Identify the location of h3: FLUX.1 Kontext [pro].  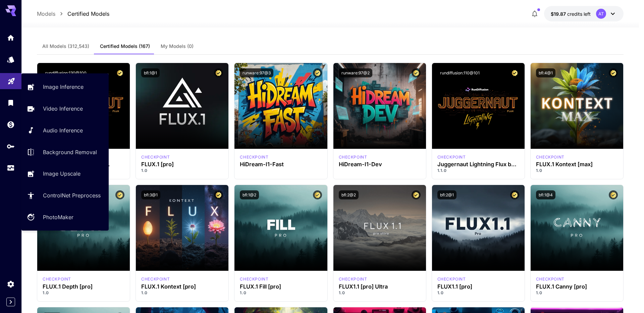
(182, 286).